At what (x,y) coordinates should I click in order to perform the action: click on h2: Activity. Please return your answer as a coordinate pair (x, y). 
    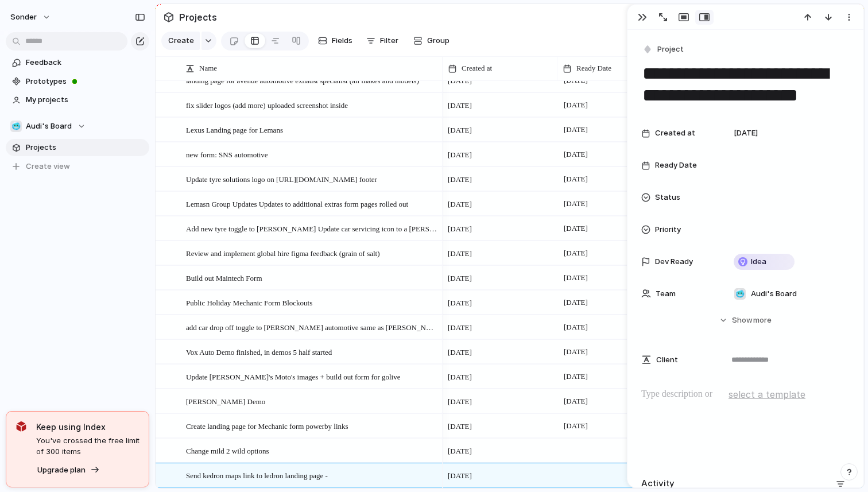
    Looking at the image, I should click on (658, 483).